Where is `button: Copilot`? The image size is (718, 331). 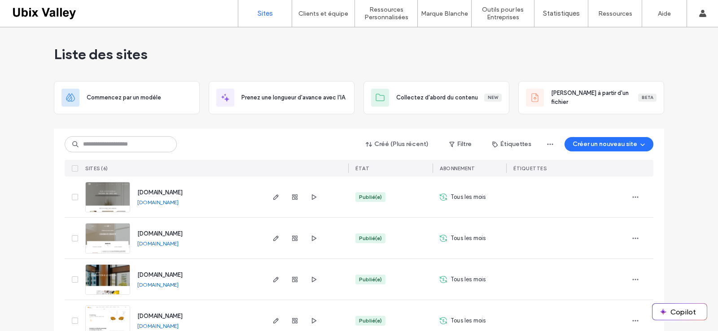 button: Copilot is located at coordinates (679, 312).